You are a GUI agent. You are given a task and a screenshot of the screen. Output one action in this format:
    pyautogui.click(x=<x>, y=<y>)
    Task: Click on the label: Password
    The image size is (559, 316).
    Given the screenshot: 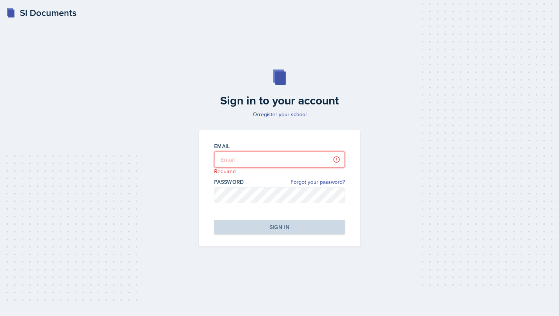 What is the action you would take?
    pyautogui.click(x=229, y=182)
    